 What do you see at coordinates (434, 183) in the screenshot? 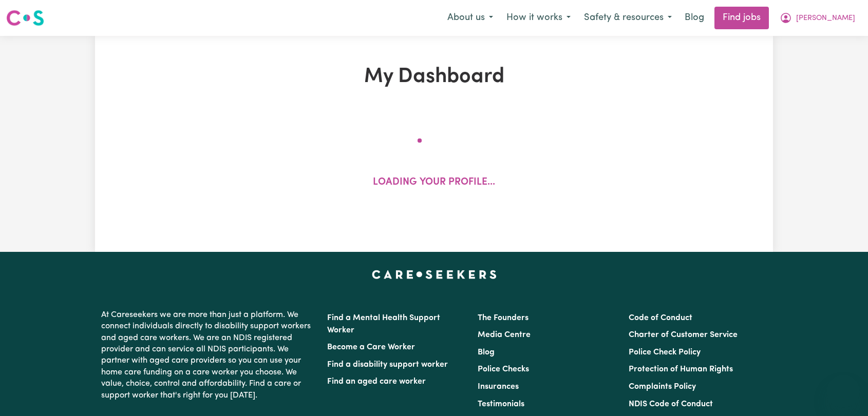
I see `p: Loading your profile...` at bounding box center [434, 183].